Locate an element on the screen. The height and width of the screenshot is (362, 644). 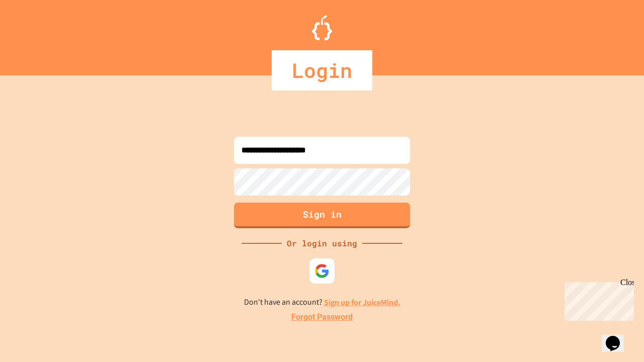
p: Don't have an account? is located at coordinates (322, 302).